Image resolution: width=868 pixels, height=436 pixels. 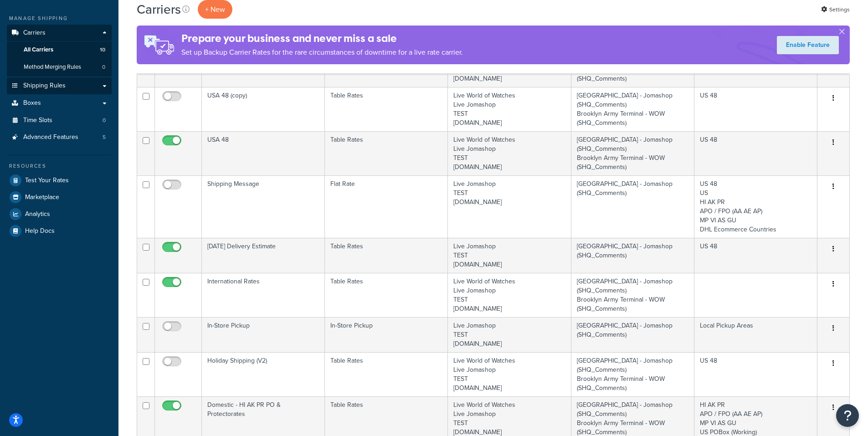 What do you see at coordinates (59, 181) in the screenshot?
I see `a: Test Your Rates` at bounding box center [59, 181].